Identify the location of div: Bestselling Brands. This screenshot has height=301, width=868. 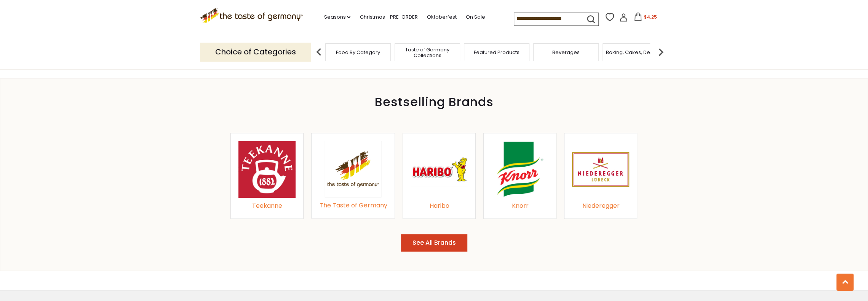
(434, 102).